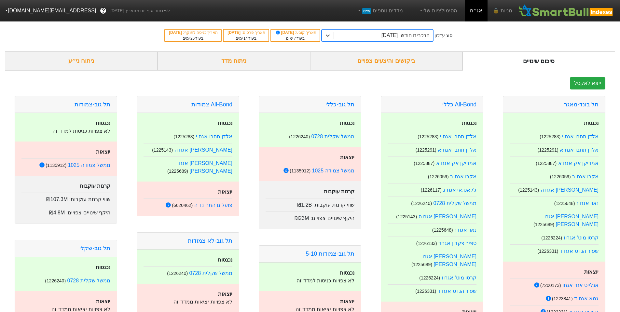 The height and width of the screenshot is (312, 620). Describe the element at coordinates (56, 165) in the screenshot. I see `small: ( 1135912 )` at that location.